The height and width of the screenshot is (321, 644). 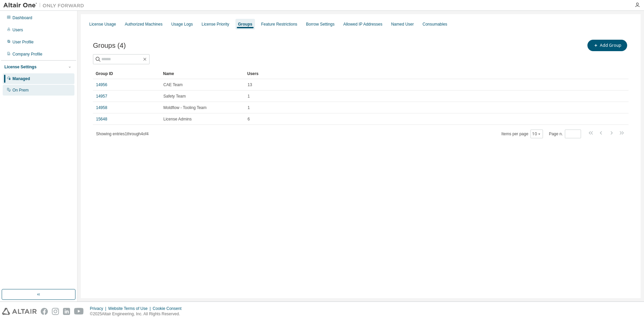 I want to click on div: Groups, so click(x=245, y=24).